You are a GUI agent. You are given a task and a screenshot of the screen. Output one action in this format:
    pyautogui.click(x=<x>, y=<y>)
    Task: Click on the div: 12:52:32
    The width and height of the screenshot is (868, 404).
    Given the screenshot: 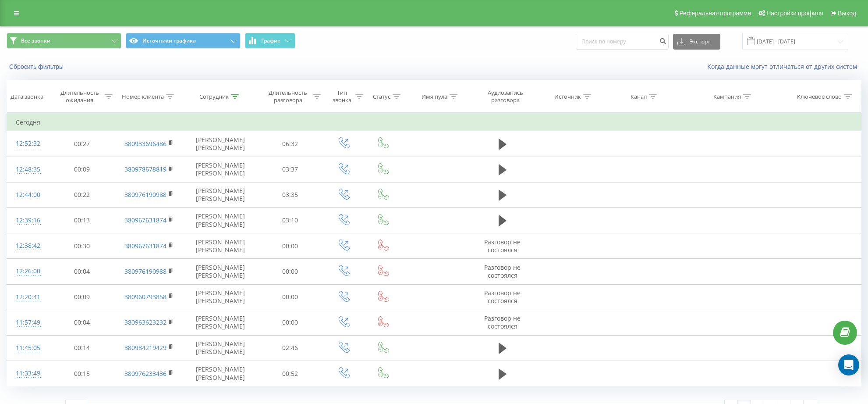 What is the action you would take?
    pyautogui.click(x=28, y=144)
    